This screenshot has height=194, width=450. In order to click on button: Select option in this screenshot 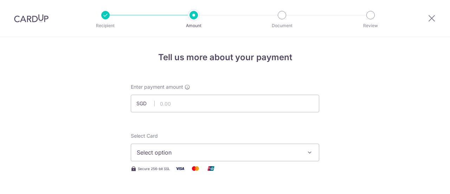, I will do `click(225, 152)`.